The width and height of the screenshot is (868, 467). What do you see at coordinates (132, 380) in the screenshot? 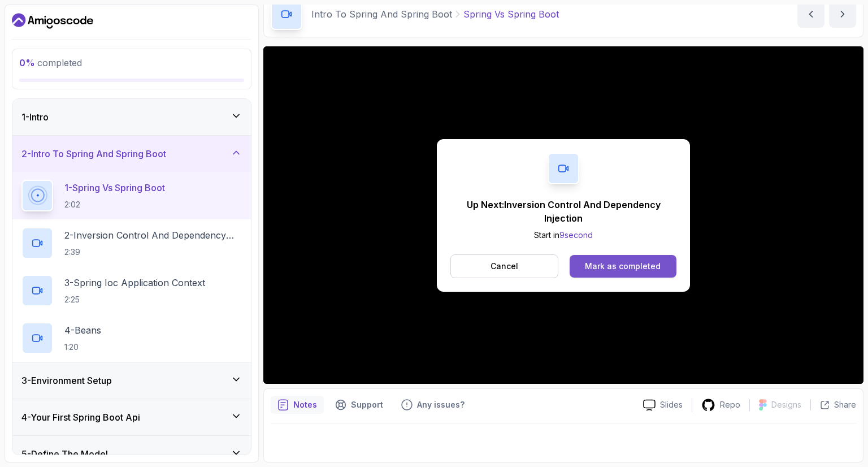
I see `button: 3-Environment Setup` at bounding box center [132, 380].